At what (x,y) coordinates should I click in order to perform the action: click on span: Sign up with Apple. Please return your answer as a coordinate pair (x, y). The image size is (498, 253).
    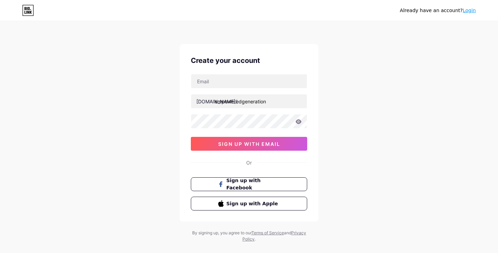
    Looking at the image, I should click on (253, 204).